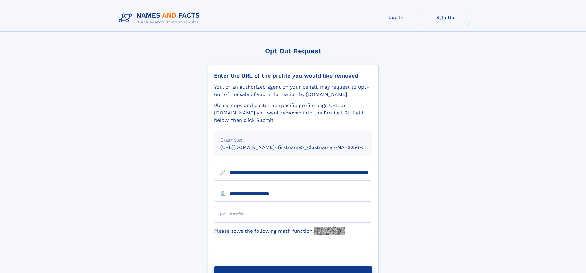 The image size is (586, 273). Describe the element at coordinates (293, 76) in the screenshot. I see `div: Enter the URL of the profile you would like removed` at that location.